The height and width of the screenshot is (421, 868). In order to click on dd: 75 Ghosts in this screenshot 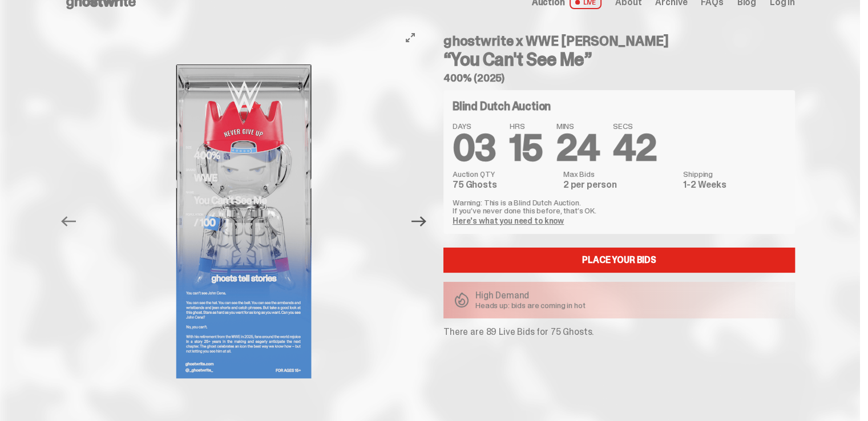, I will do `click(504, 185)`.